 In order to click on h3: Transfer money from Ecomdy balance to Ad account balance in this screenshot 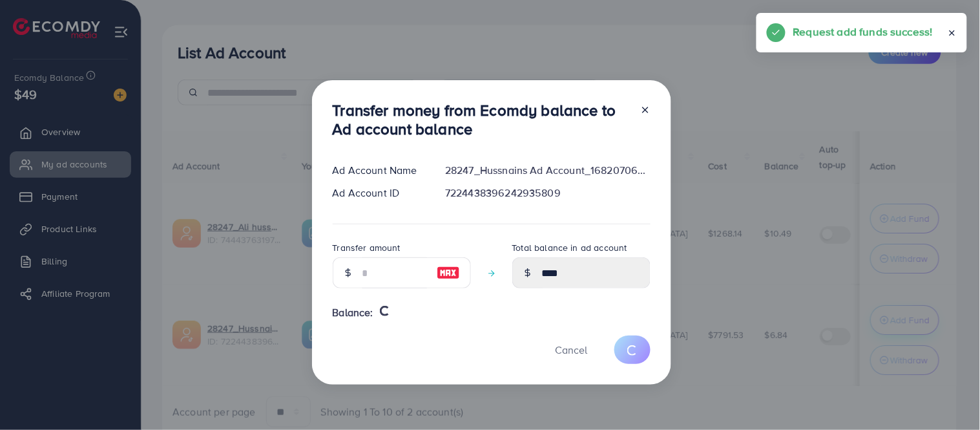, I will do `click(481, 120)`.